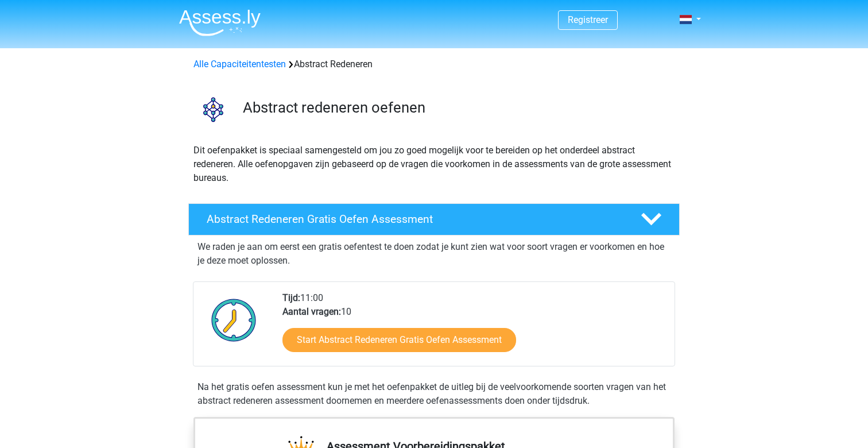 This screenshot has width=868, height=448. What do you see at coordinates (220, 23) in the screenshot?
I see `img: Assessly` at bounding box center [220, 23].